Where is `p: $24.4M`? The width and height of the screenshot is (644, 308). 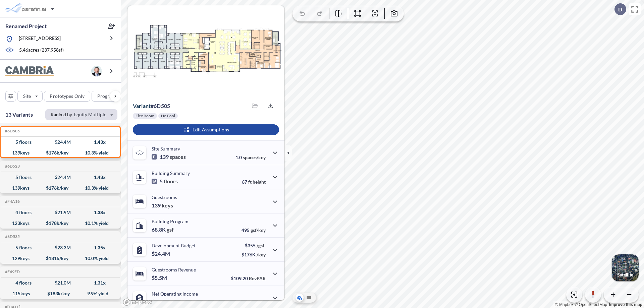
p: $24.4M is located at coordinates (161, 254).